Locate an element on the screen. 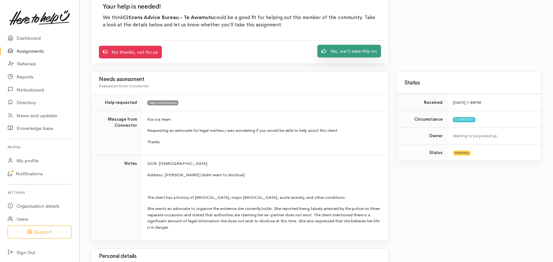 Image resolution: width=553 pixels, height=262 pixels. h2: Your help is needed! is located at coordinates (240, 7).